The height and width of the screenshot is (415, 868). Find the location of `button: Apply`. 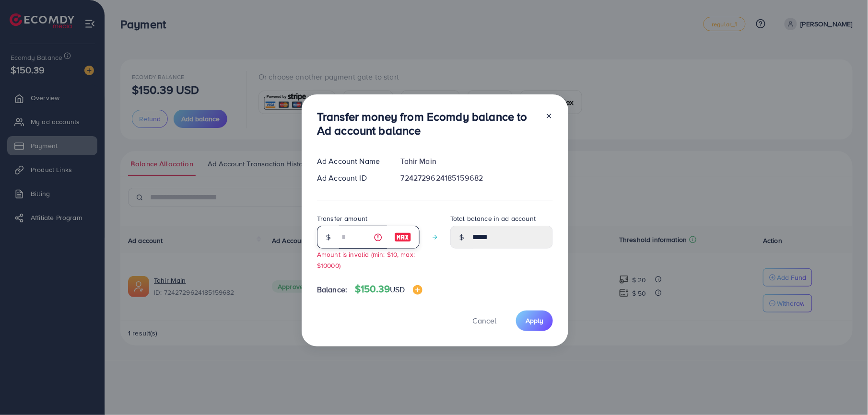

button: Apply is located at coordinates (534, 320).